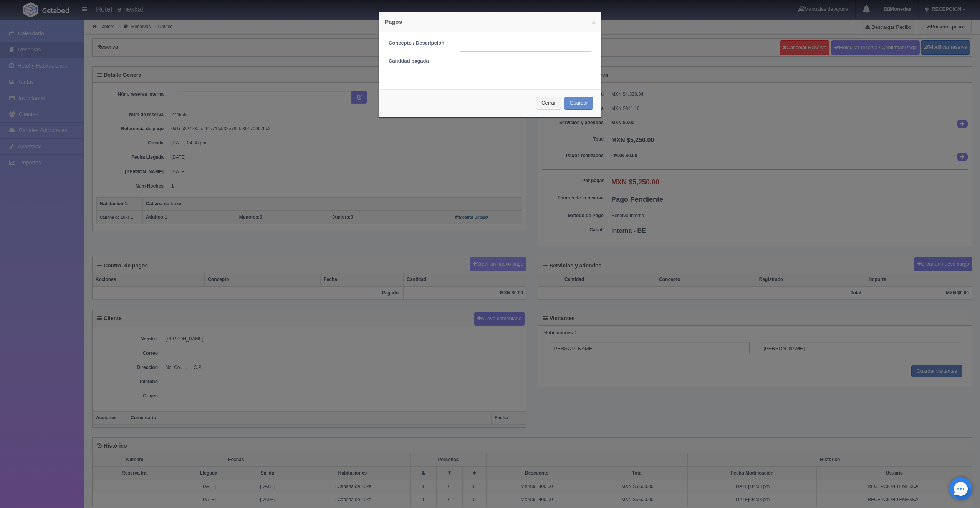 Image resolution: width=980 pixels, height=508 pixels. Describe the element at coordinates (490, 21) in the screenshot. I see `h4: Pagos` at that location.